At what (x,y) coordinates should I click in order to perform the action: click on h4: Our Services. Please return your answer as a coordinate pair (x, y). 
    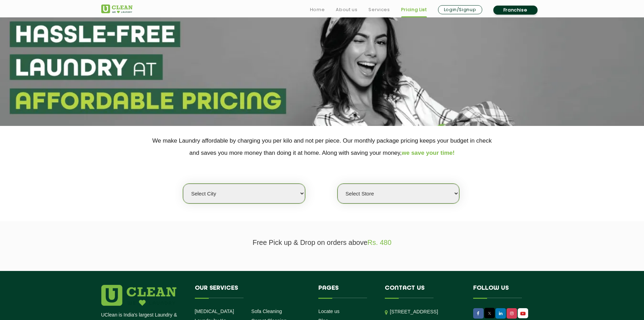
    Looking at the image, I should click on (252, 292).